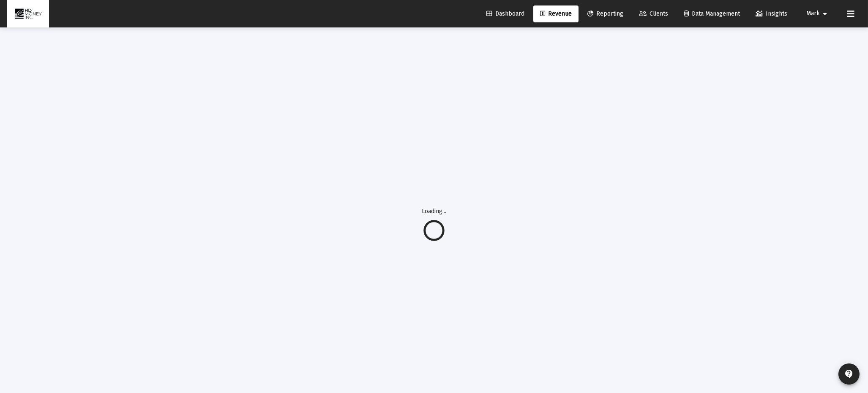  Describe the element at coordinates (711, 14) in the screenshot. I see `a: Data Management` at that location.